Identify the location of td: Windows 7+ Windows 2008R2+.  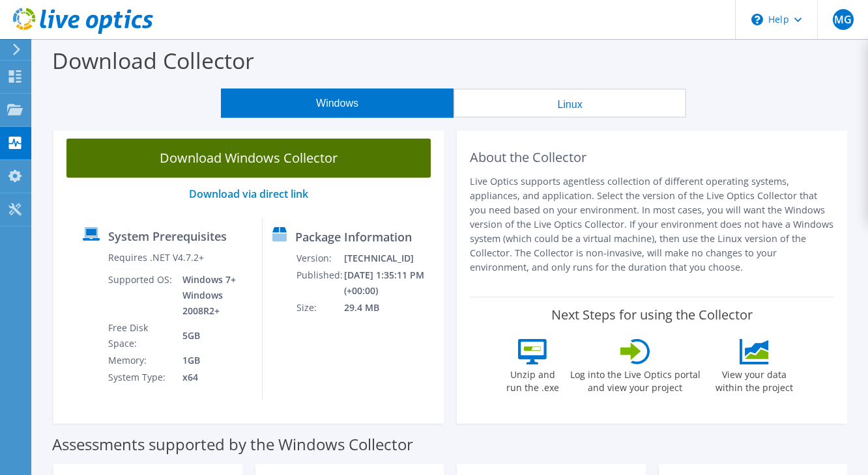
(213, 295).